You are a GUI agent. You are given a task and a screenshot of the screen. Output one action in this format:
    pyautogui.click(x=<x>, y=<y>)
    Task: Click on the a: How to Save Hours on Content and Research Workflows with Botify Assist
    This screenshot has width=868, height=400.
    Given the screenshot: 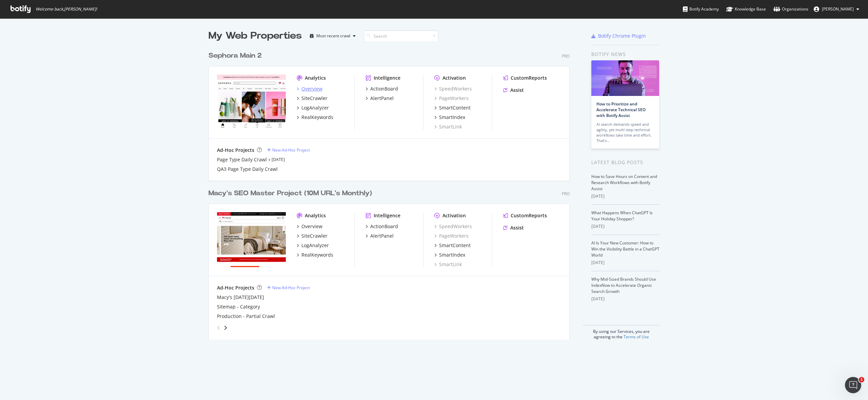 What is the action you would take?
    pyautogui.click(x=624, y=182)
    